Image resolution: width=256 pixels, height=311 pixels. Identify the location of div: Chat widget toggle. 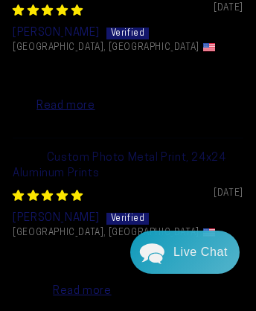
(184, 252).